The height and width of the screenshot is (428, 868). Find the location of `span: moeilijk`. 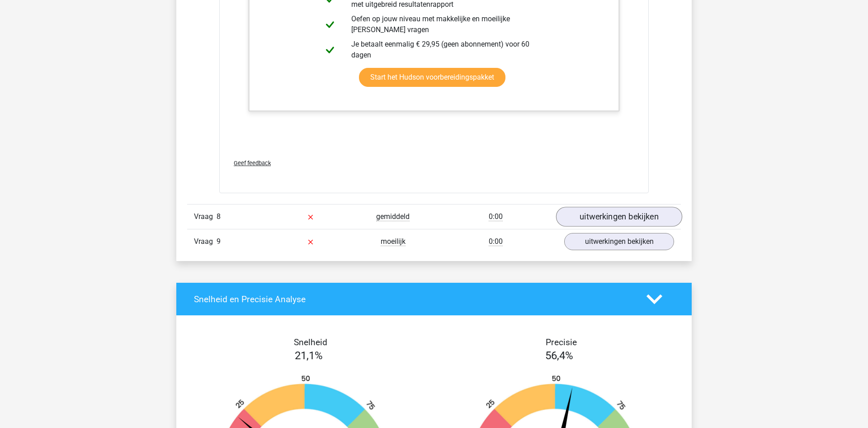

span: moeilijk is located at coordinates (393, 241).